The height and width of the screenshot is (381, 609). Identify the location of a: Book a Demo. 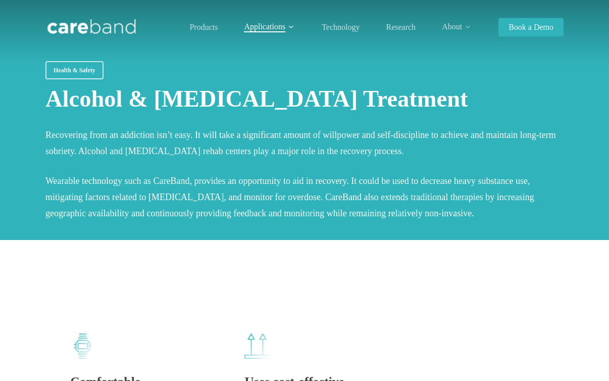
(531, 27).